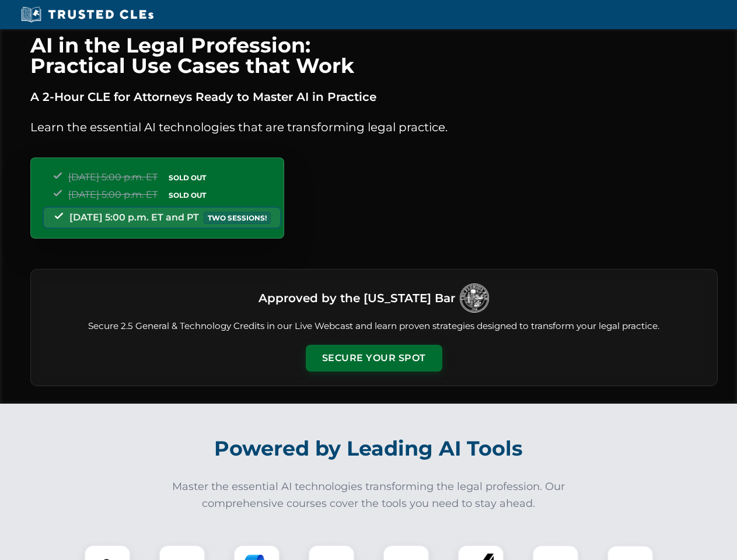 The image size is (737, 560). I want to click on h2: Powered by Leading AI Tools, so click(369, 449).